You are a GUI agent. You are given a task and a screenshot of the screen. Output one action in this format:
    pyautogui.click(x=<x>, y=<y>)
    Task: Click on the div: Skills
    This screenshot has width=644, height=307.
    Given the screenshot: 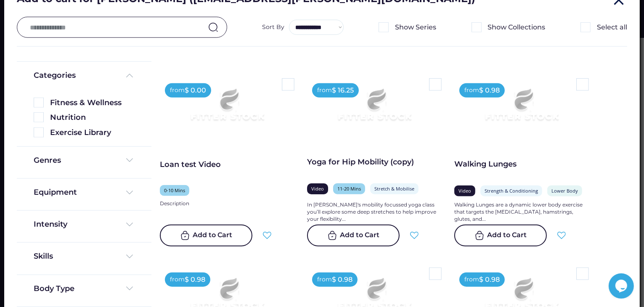 What is the action you would take?
    pyautogui.click(x=44, y=256)
    